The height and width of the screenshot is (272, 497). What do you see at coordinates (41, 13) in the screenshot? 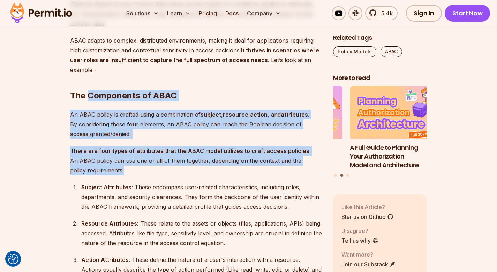
I see `img: Permit logo` at bounding box center [41, 13].